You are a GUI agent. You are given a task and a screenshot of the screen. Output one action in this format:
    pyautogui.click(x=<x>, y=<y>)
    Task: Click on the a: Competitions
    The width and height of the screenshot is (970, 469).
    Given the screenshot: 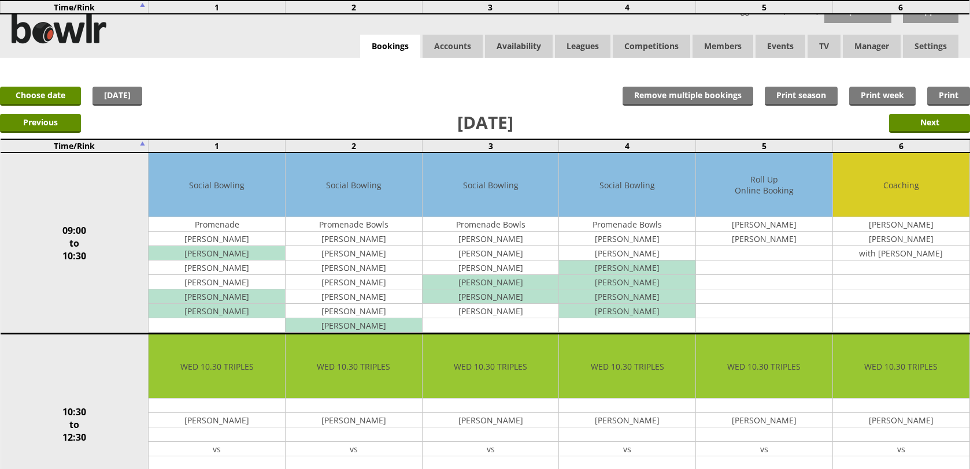 What is the action you would take?
    pyautogui.click(x=651, y=46)
    